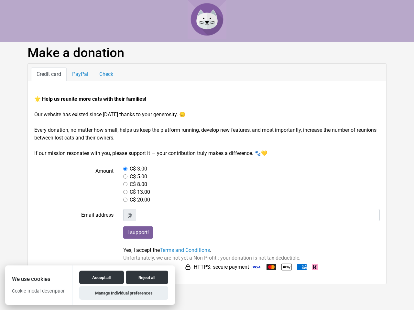  Describe the element at coordinates (207, 53) in the screenshot. I see `h1: Make a donation` at that location.